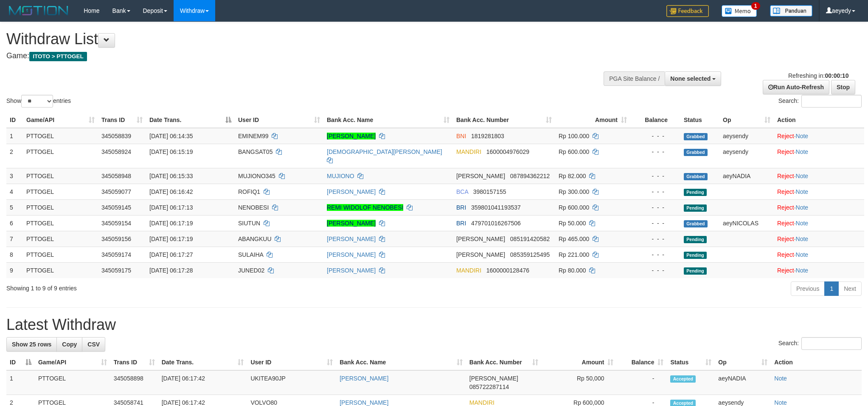 The height and width of the screenshot is (406, 868). What do you see at coordinates (60, 119) in the screenshot?
I see `th: Game/API: activate to sort column ascending` at bounding box center [60, 119].